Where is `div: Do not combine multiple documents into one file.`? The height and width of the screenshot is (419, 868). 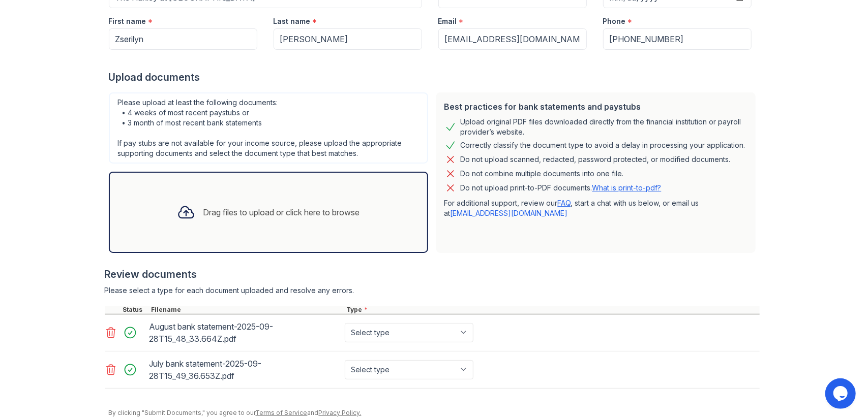
div: Do not combine multiple documents into one file. is located at coordinates (542, 174).